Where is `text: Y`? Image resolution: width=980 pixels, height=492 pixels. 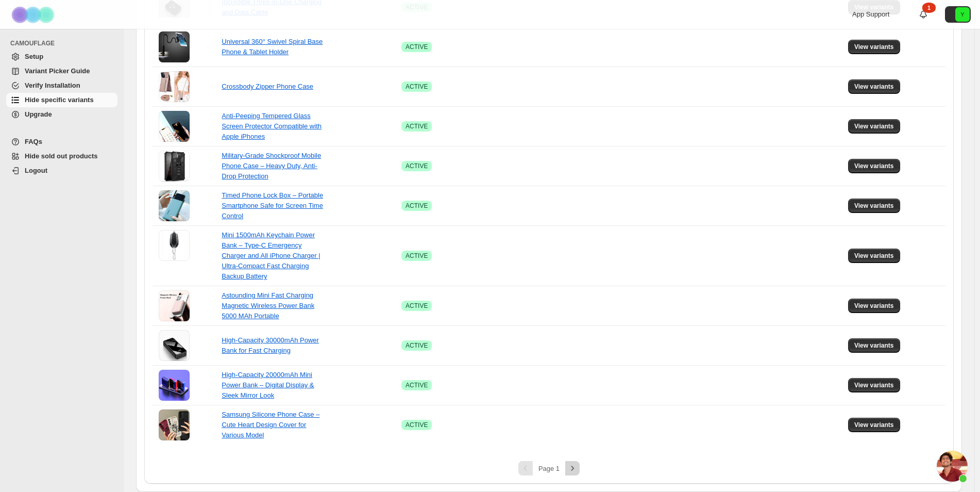
text: Y is located at coordinates (962, 15).